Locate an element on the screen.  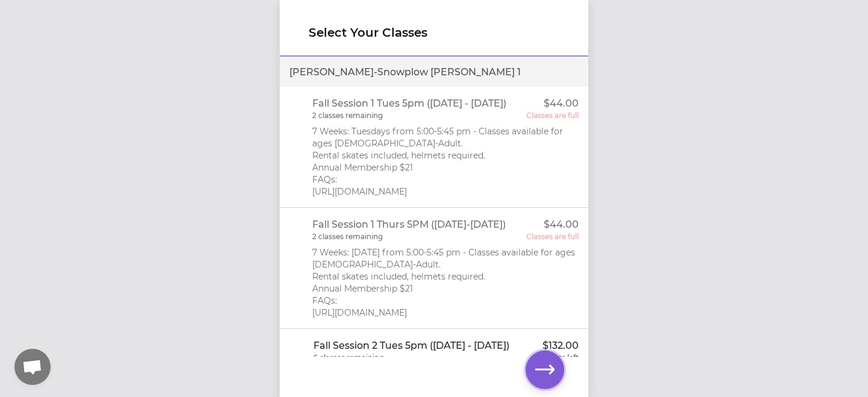
p: 6 classes remaining is located at coordinates (349, 358).